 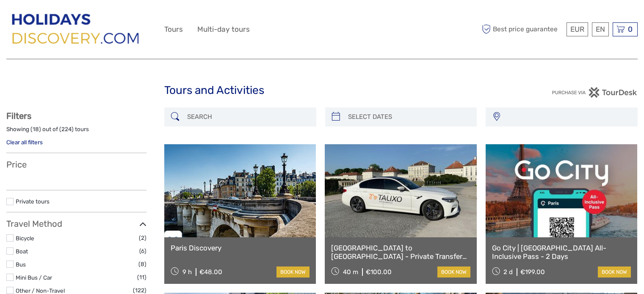 I want to click on h3: Travel Method, so click(x=76, y=224).